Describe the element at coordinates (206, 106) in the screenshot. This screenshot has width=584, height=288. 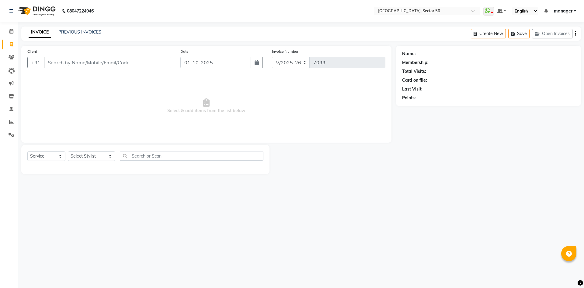
I see `span: Select & add items from the list below` at that location.